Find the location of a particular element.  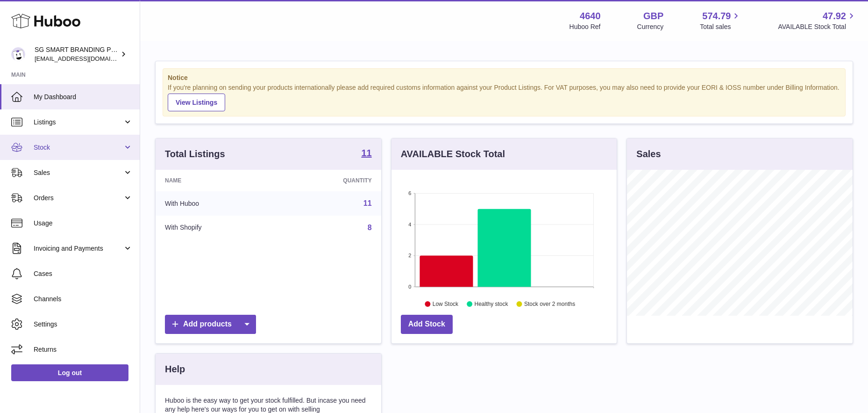

text: 2 is located at coordinates (410, 255).